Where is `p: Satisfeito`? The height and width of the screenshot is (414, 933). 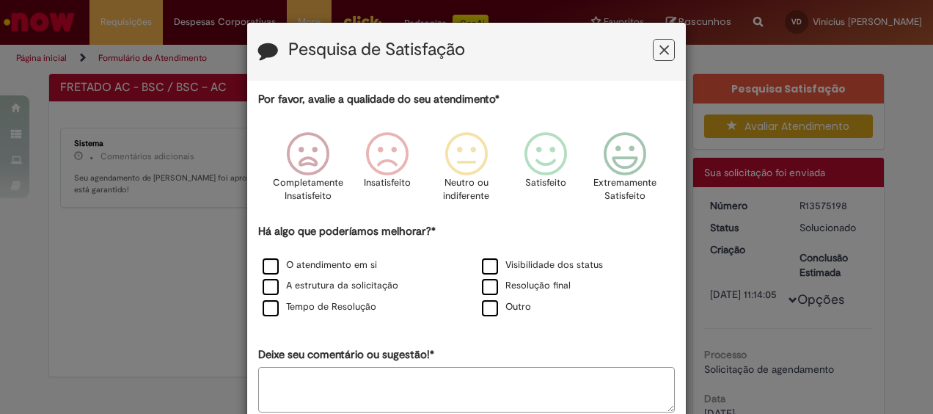 p: Satisfeito is located at coordinates (546, 183).